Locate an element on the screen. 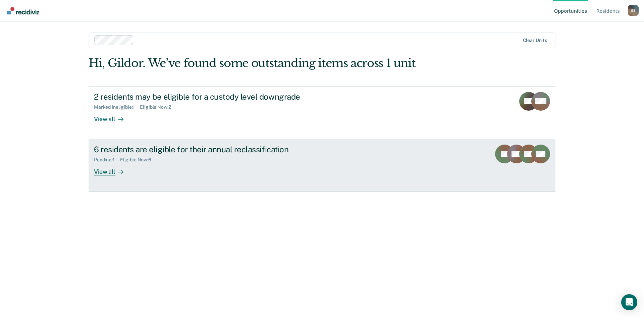  div: Clear units is located at coordinates (535, 40).